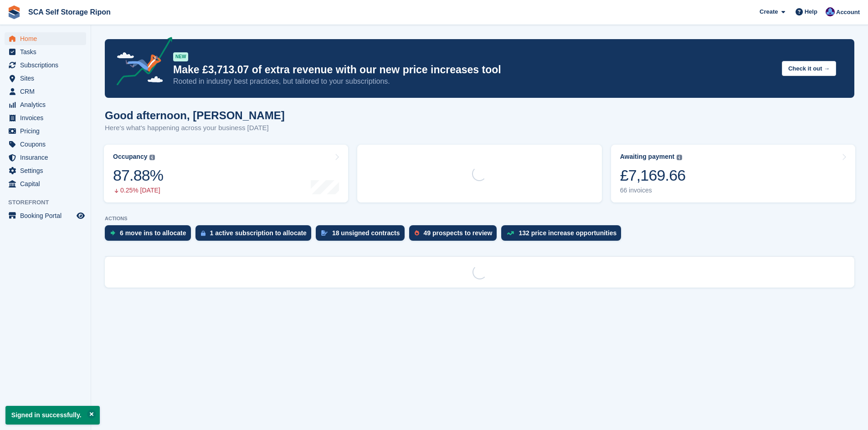 The width and height of the screenshot is (868, 430). Describe the element at coordinates (480, 219) in the screenshot. I see `p: ACTIONS` at that location.